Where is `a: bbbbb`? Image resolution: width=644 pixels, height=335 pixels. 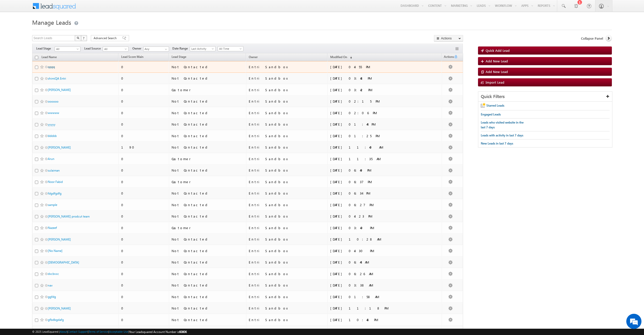
a: bbbbb is located at coordinates (52, 136).